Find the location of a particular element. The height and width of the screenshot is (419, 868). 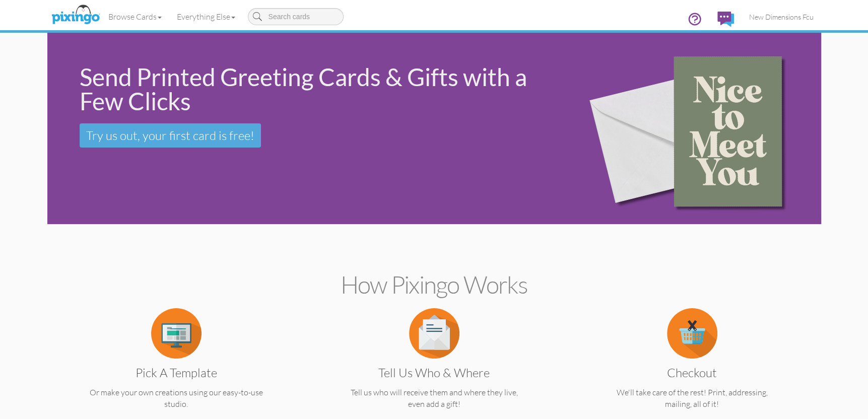

h3: Checkout is located at coordinates (692, 373).